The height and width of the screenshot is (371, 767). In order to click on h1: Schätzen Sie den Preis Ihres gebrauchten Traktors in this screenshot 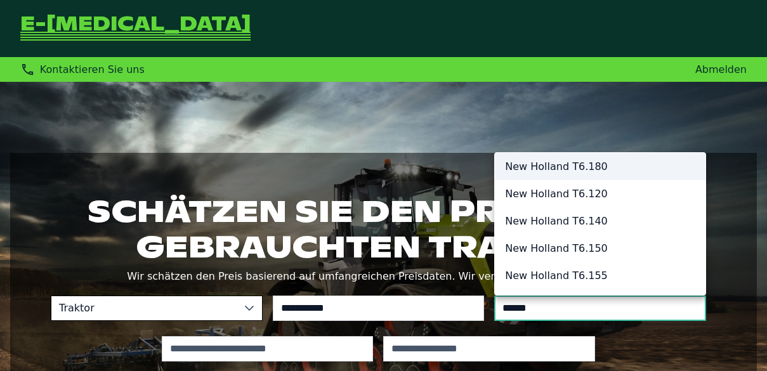, I will do `click(383, 229)`.